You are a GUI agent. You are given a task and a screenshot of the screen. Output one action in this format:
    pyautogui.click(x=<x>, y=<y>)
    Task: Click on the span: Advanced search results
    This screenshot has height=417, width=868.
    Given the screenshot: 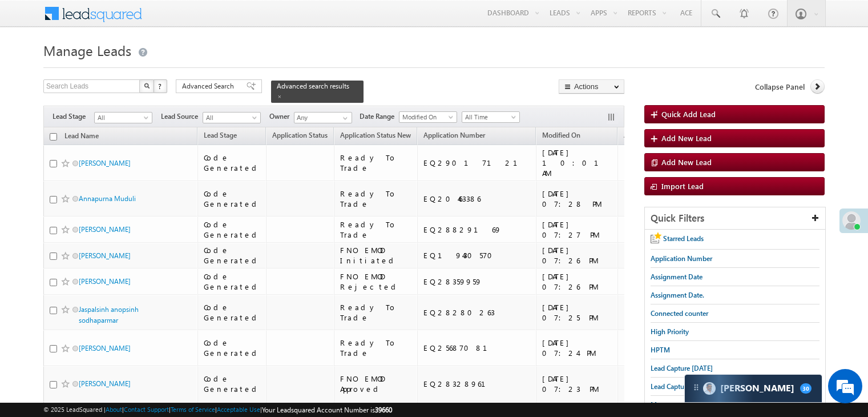 What is the action you would take?
    pyautogui.click(x=313, y=86)
    